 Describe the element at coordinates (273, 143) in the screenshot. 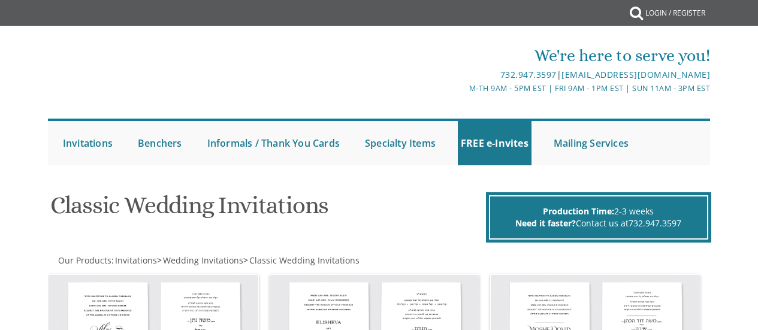

I see `a: Informals / Thank You Cards` at that location.